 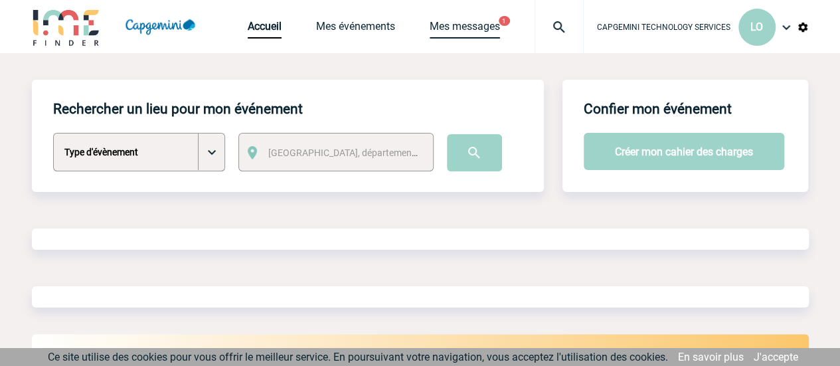 What do you see at coordinates (776, 357) in the screenshot?
I see `a: J'accepte` at bounding box center [776, 357].